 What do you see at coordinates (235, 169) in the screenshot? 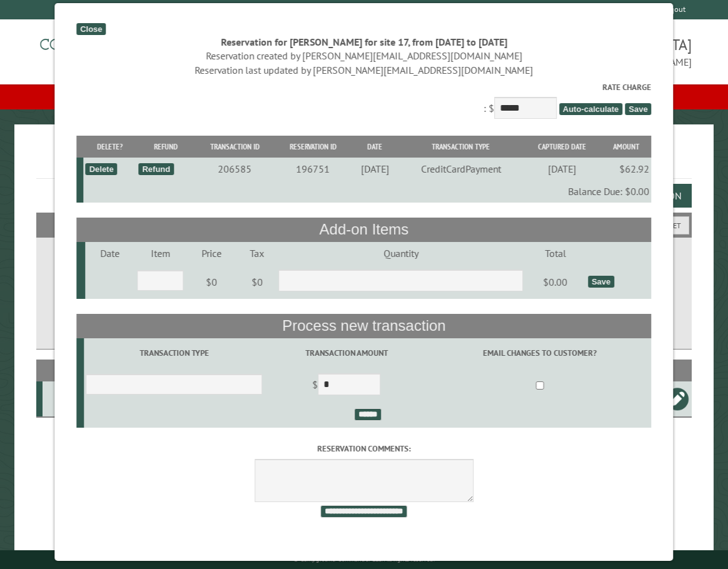
I see `td: 206585` at bounding box center [235, 169].